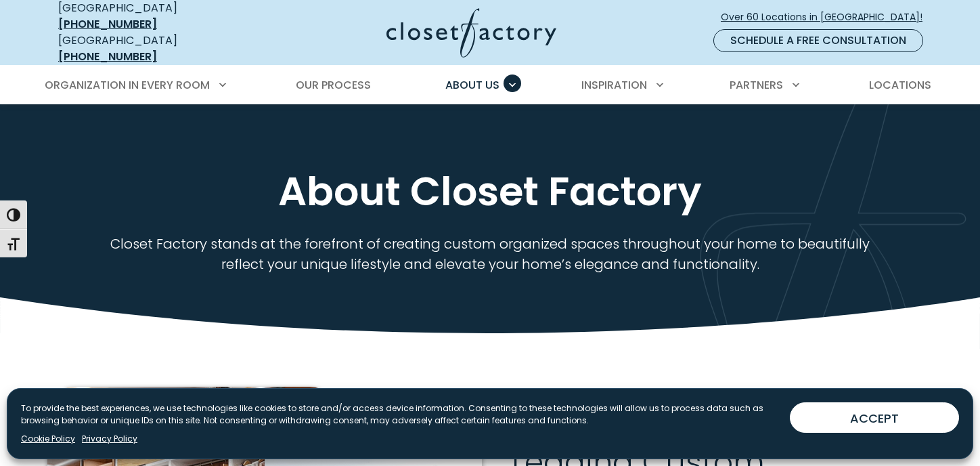  Describe the element at coordinates (490, 85) in the screenshot. I see `nav: Primary Menu` at that location.